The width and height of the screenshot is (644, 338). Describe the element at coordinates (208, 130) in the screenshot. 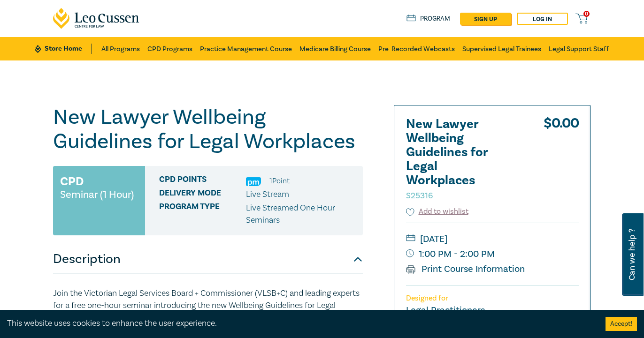

I see `h1: New Lawyer Wellbeing Guidelines for Legal Workplaces` at that location.